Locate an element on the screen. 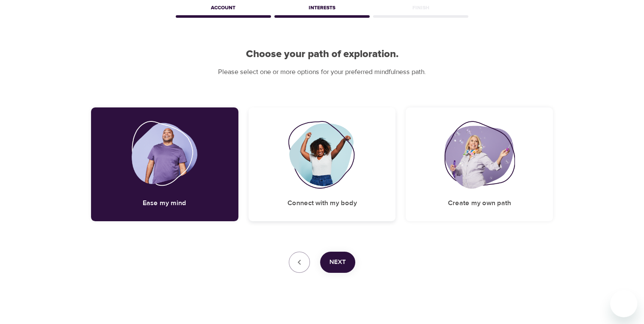 Image resolution: width=644 pixels, height=324 pixels. p: Please select one or more options for your preferred mindfulness path. is located at coordinates (322, 72).